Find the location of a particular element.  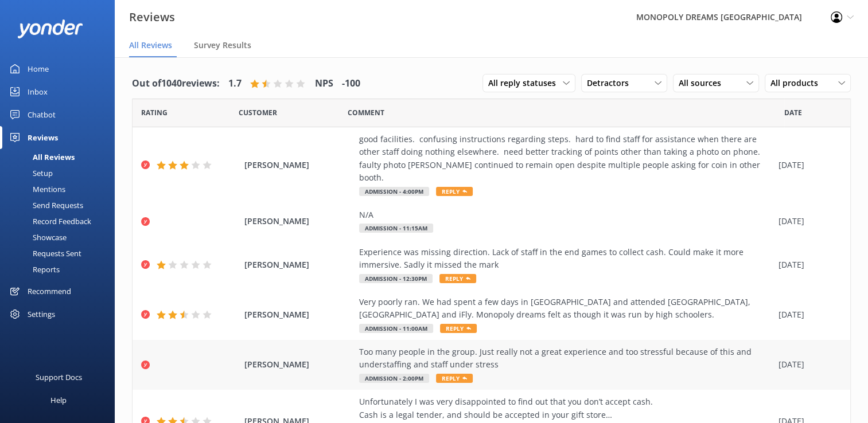

span: Admission - 4:00pm is located at coordinates (394, 191).